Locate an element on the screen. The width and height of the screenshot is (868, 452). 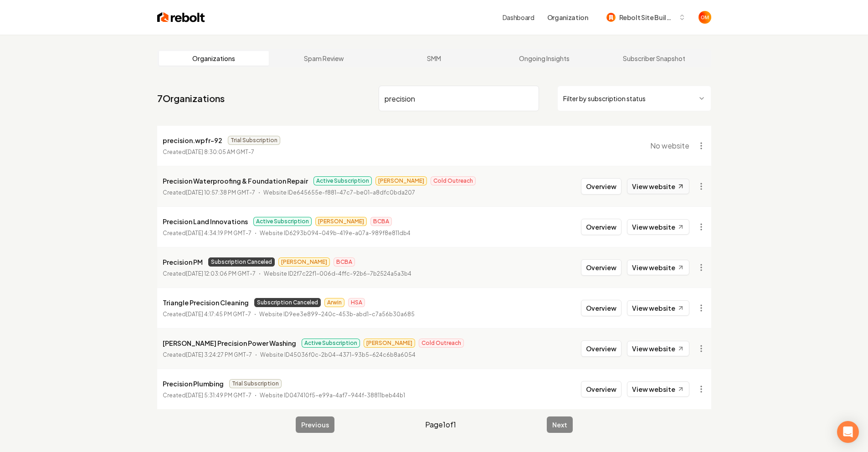
p: Triangle Precision Cleaning is located at coordinates (205, 303).